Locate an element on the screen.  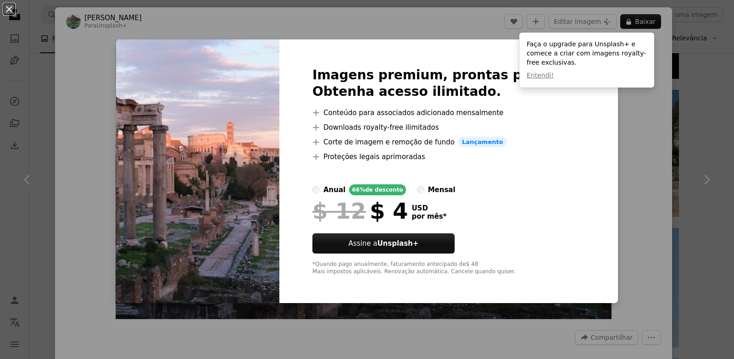
strong: Unsplash+ is located at coordinates (398, 244).